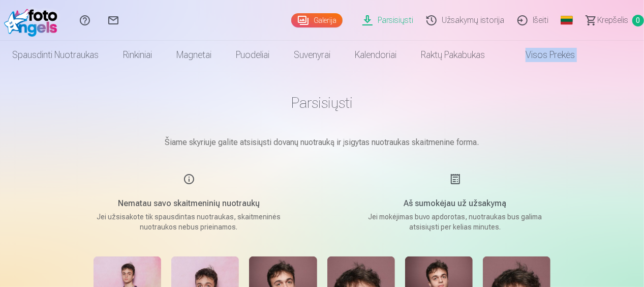  What do you see at coordinates (612, 20) in the screenshot?
I see `span: Krepšelis` at bounding box center [612, 20].